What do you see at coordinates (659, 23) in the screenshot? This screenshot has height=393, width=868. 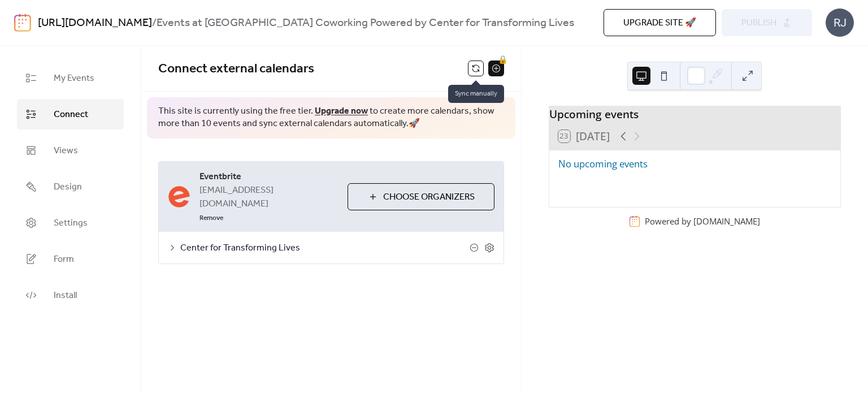 I see `button: Upgrade site 🚀` at bounding box center [659, 23].